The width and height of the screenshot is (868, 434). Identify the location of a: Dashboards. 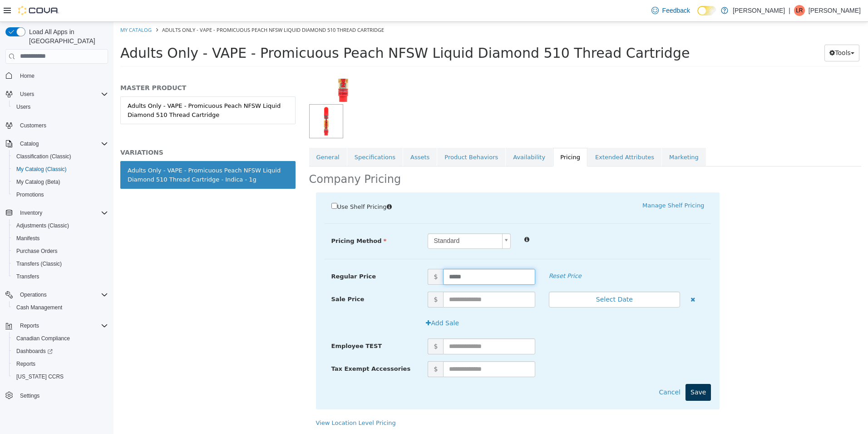
(35, 351).